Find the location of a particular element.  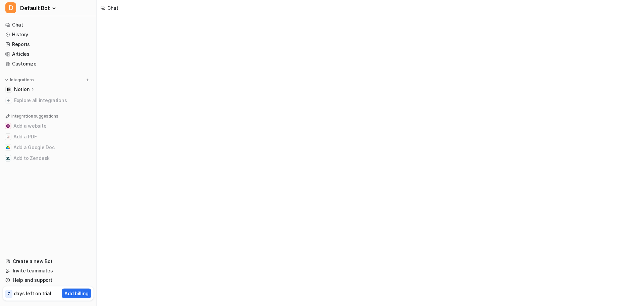

img: expand menu is located at coordinates (6, 80).